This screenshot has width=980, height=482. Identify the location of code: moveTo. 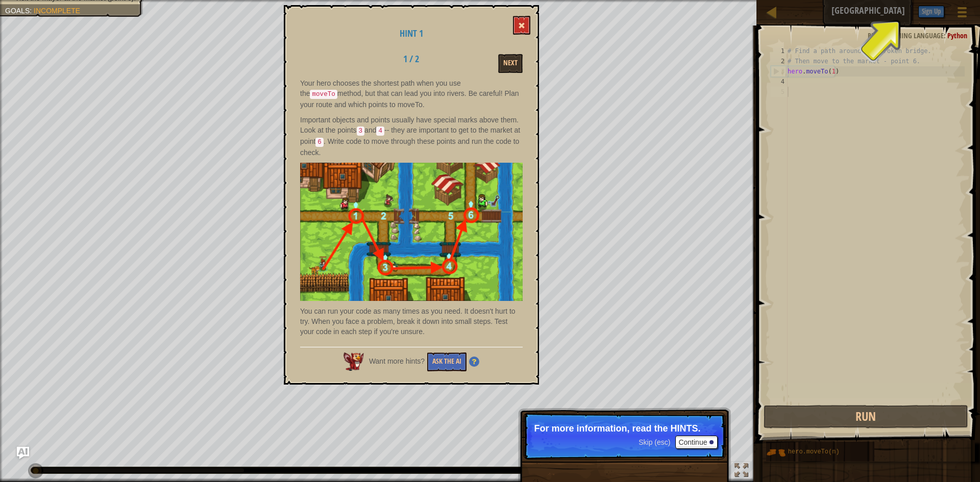
(323, 95).